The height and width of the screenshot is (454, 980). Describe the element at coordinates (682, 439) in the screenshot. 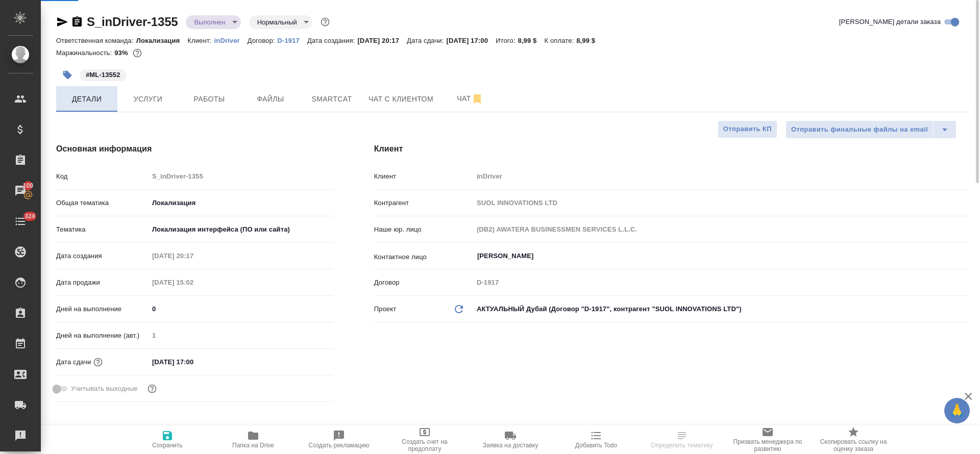

I see `button: Определить тематику` at that location.